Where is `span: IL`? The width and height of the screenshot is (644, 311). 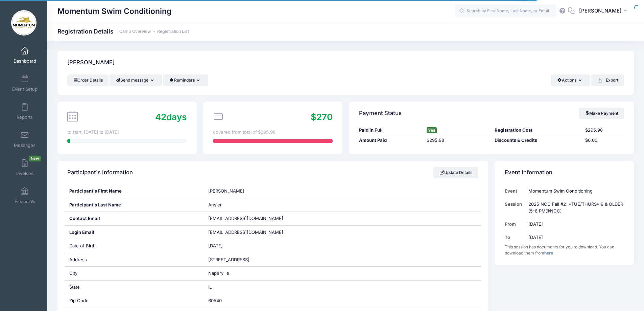 span: IL is located at coordinates (210, 287).